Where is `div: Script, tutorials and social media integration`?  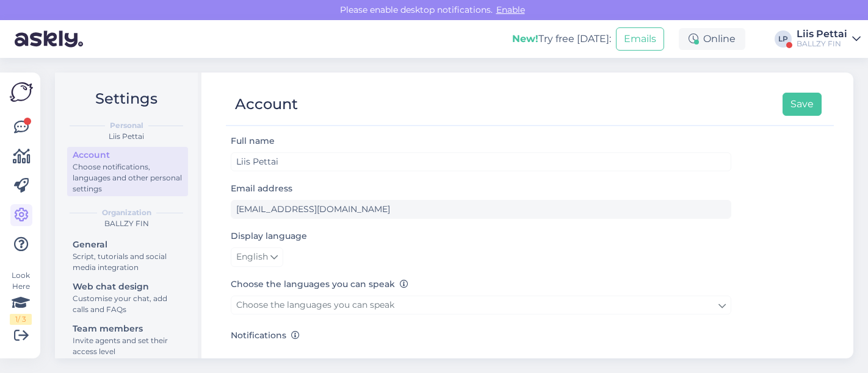
div: Script, tutorials and social media integration is located at coordinates (128, 262).